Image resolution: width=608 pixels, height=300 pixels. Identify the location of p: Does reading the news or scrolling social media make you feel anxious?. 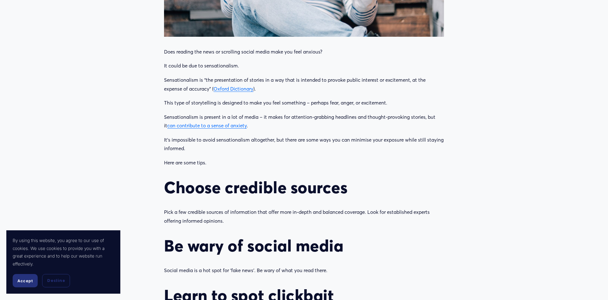
(304, 52).